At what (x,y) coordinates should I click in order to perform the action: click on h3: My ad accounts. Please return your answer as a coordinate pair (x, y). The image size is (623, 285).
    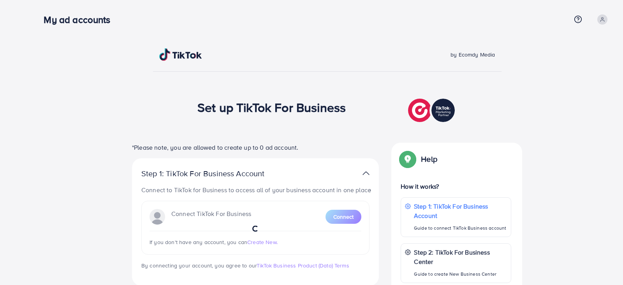
    Looking at the image, I should click on (80, 19).